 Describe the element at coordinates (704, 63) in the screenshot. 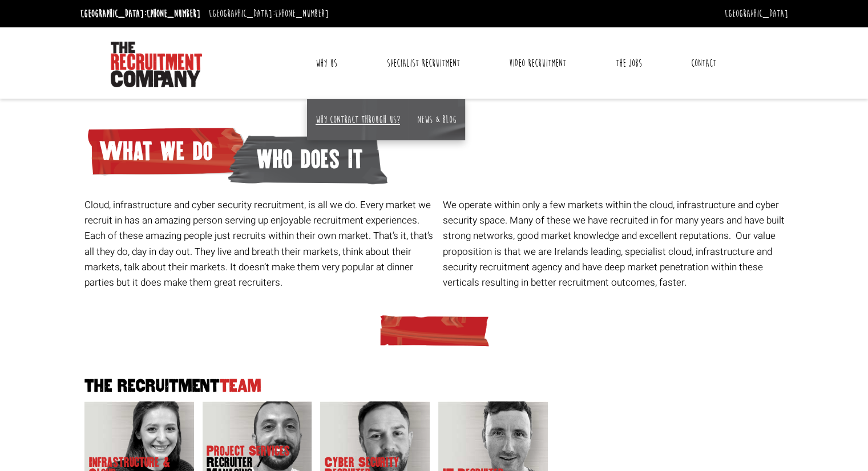

I see `a: Contact` at that location.